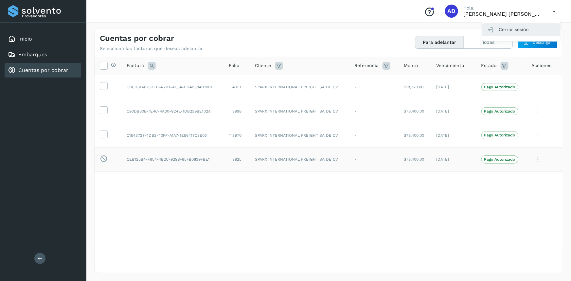 Image resolution: width=571 pixels, height=281 pixels. Describe the element at coordinates (43, 70) in the screenshot. I see `a: Cuentas por cobrar` at that location.